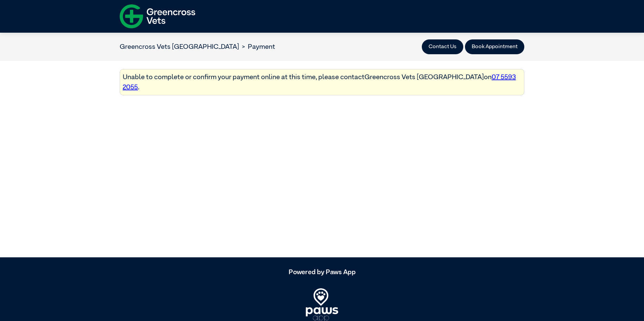  Describe the element at coordinates (322, 82) in the screenshot. I see `div: Unable to complete or confirm your payment online at this time, please contact Greencross Vets [G...` at that location.